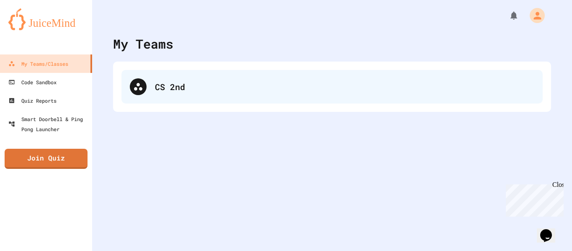 The image size is (572, 251). What do you see at coordinates (46, 19) in the screenshot?
I see `img: logo-orange.svg` at bounding box center [46, 19].